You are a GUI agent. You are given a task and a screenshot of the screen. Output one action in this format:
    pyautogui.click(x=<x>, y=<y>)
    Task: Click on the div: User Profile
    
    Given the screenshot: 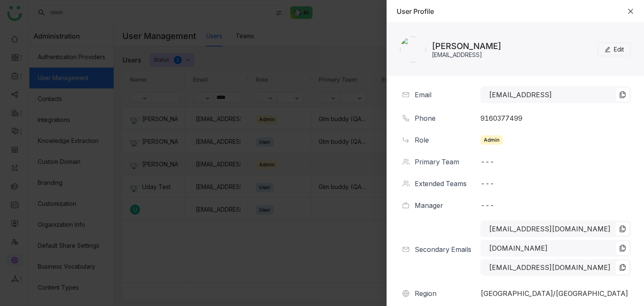 What is the action you would take?
    pyautogui.click(x=510, y=11)
    